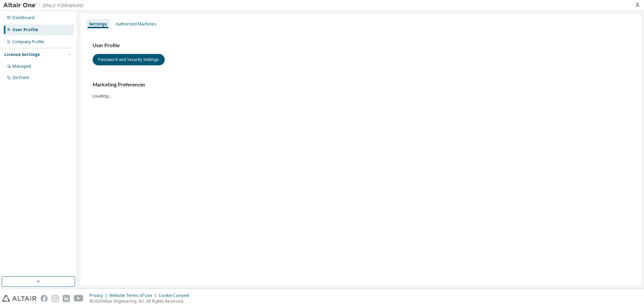 The width and height of the screenshot is (644, 308). What do you see at coordinates (25, 30) in the screenshot?
I see `div: User Profile` at bounding box center [25, 30].